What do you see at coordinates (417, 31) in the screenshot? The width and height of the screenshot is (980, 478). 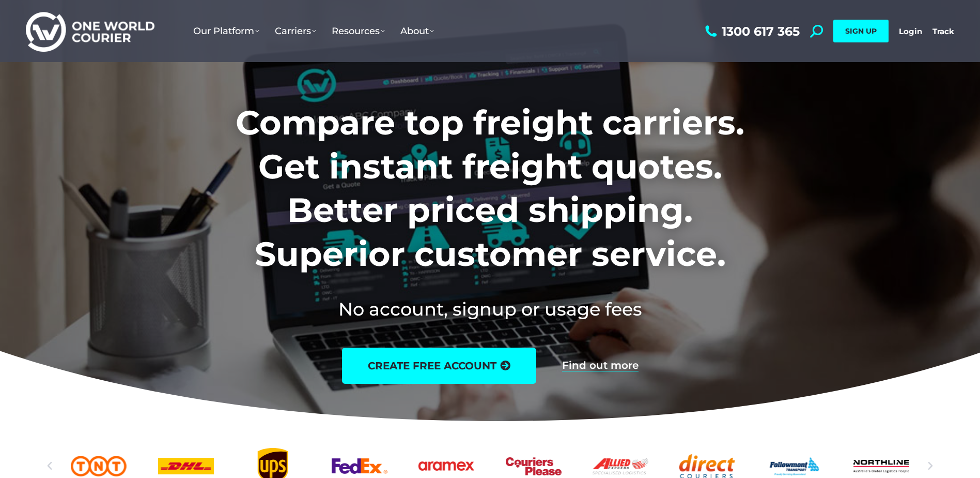 I see `span: About` at bounding box center [417, 31].